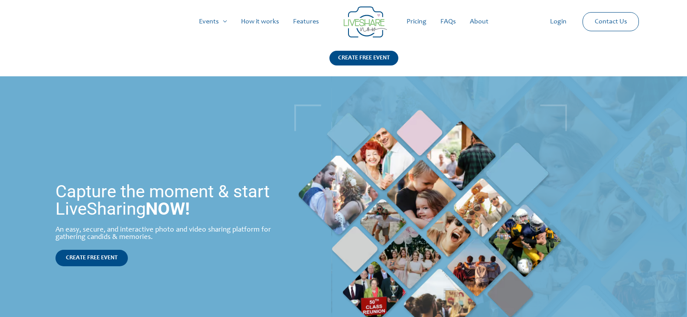  Describe the element at coordinates (260, 22) in the screenshot. I see `a: How it works` at that location.